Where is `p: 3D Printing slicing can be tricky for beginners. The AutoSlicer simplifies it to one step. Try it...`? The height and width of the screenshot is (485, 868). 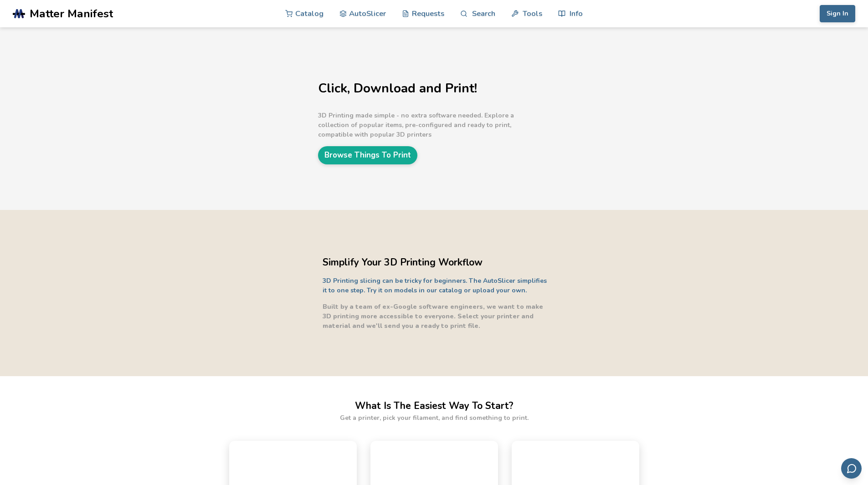 p: 3D Printing slicing can be tricky for beginners. The AutoSlicer simplifies it to one step. Try it... is located at coordinates (436, 285).